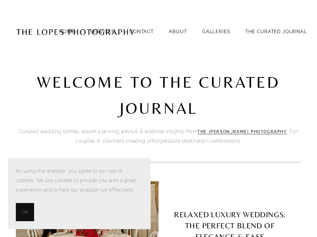 The image size is (317, 237). I want to click on a: ABOUT, so click(177, 31).